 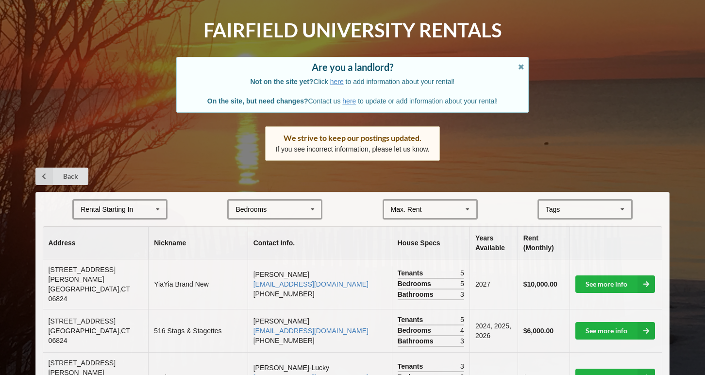 What do you see at coordinates (62, 176) in the screenshot?
I see `a: Back` at bounding box center [62, 176].